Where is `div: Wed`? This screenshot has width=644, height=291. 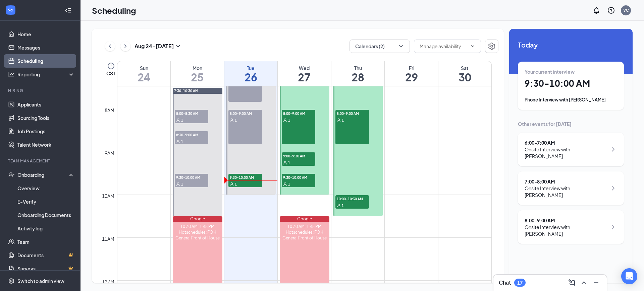 div: Wed is located at coordinates (304, 68).